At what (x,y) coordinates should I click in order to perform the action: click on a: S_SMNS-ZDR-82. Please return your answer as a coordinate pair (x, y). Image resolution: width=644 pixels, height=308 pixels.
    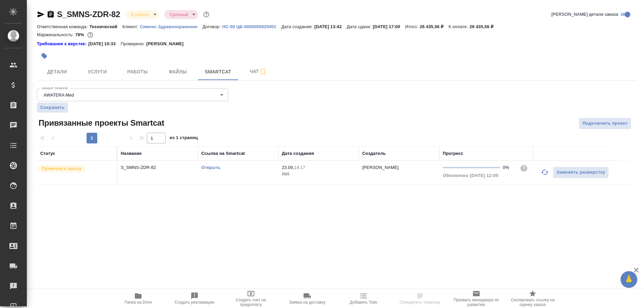
    Looking at the image, I should click on (88, 14).